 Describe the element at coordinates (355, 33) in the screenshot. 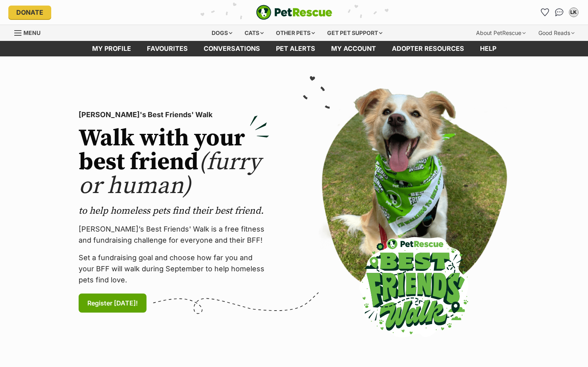

I see `div: Get pet support` at that location.